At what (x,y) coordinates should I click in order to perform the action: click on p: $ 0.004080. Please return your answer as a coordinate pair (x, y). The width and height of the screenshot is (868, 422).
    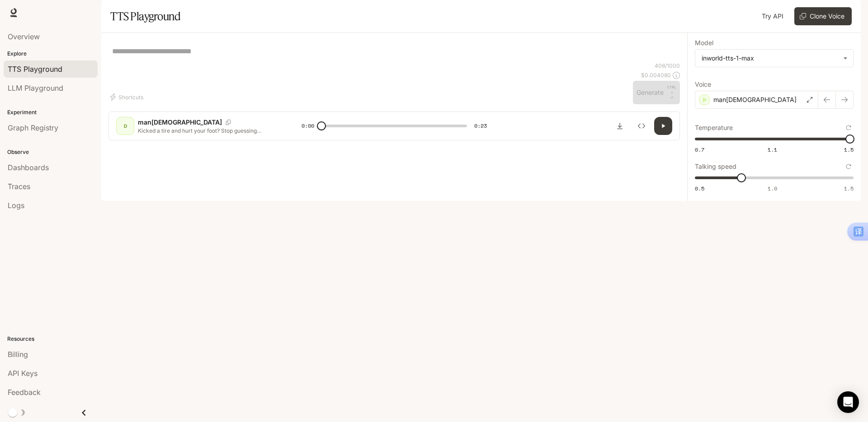
    Looking at the image, I should click on (656, 75).